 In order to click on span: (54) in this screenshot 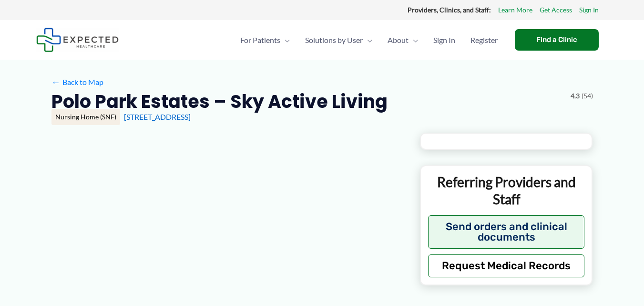, I will do `click(587, 96)`.